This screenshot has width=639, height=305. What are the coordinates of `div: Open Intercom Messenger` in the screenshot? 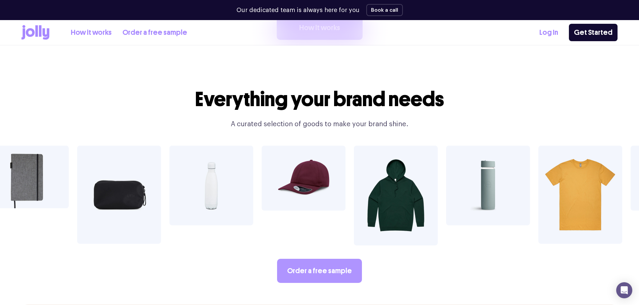 It's located at (624, 291).